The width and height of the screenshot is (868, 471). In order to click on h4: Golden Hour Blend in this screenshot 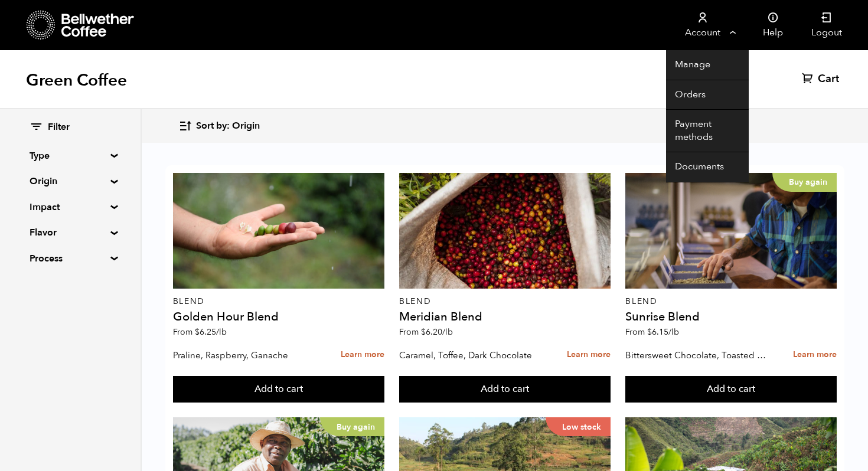, I will do `click(279, 317)`.